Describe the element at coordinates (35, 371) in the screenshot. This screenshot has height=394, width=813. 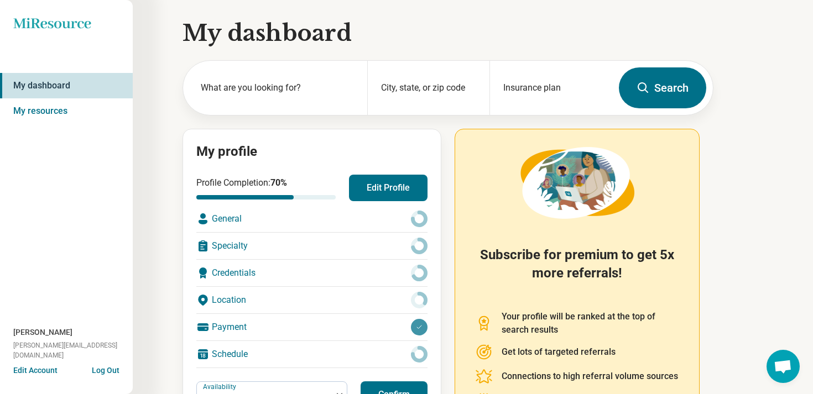
I see `button: Edit Account` at that location.